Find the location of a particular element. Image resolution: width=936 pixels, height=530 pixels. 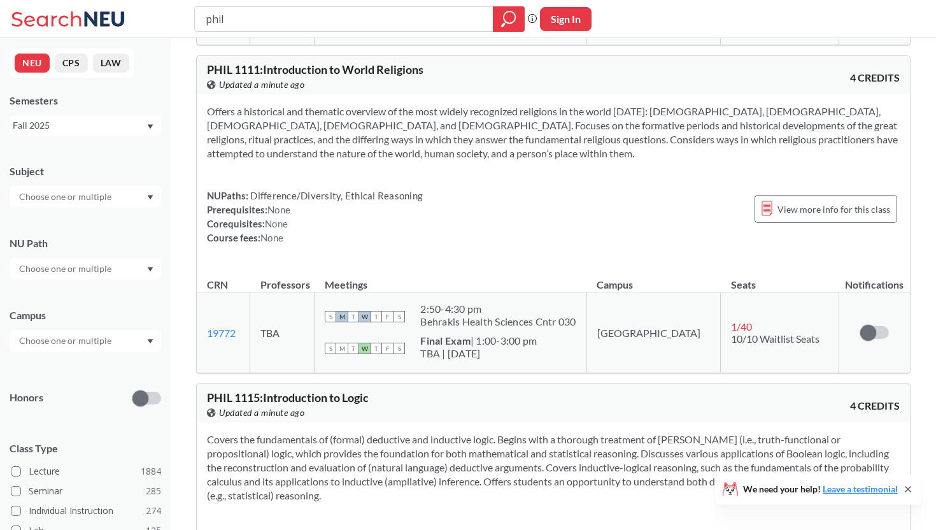

b: Final Exam is located at coordinates (445, 340).